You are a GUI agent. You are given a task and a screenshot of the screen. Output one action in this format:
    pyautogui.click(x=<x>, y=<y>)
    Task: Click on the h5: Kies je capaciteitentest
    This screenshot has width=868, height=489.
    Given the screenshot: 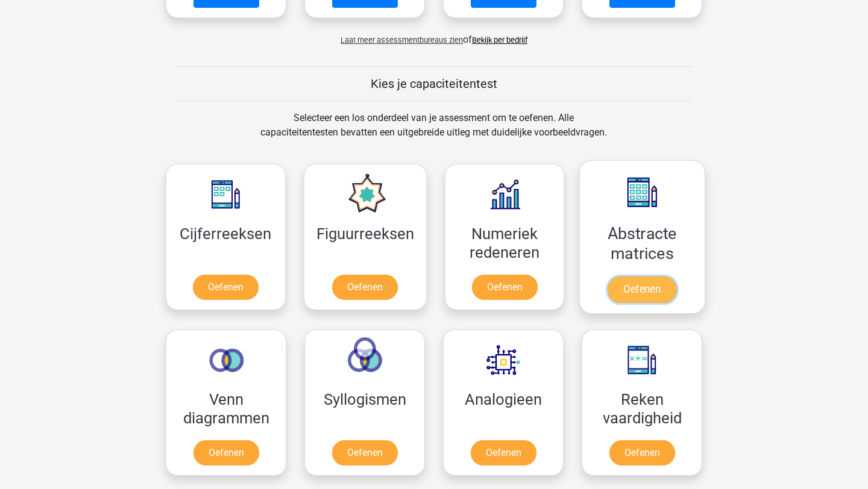 What is the action you would take?
    pyautogui.click(x=434, y=84)
    